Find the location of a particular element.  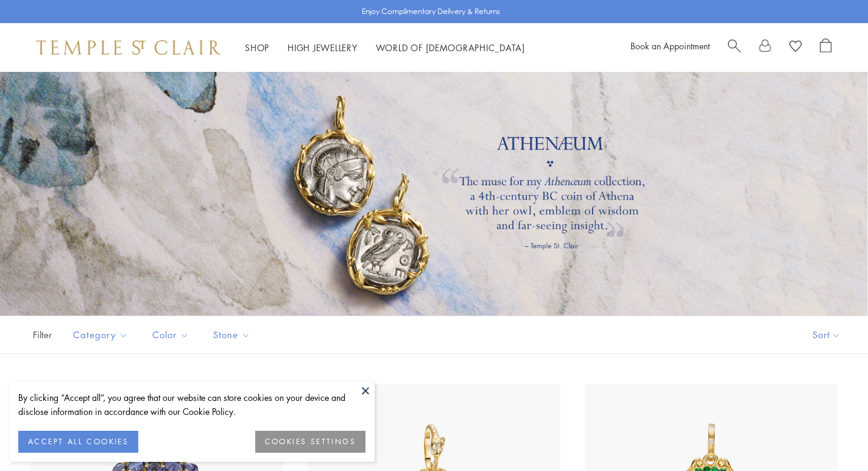

button: Stone is located at coordinates (231, 334).